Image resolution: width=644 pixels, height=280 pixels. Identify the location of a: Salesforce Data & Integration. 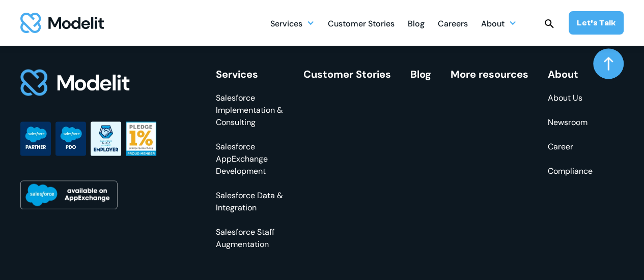
(250, 202).